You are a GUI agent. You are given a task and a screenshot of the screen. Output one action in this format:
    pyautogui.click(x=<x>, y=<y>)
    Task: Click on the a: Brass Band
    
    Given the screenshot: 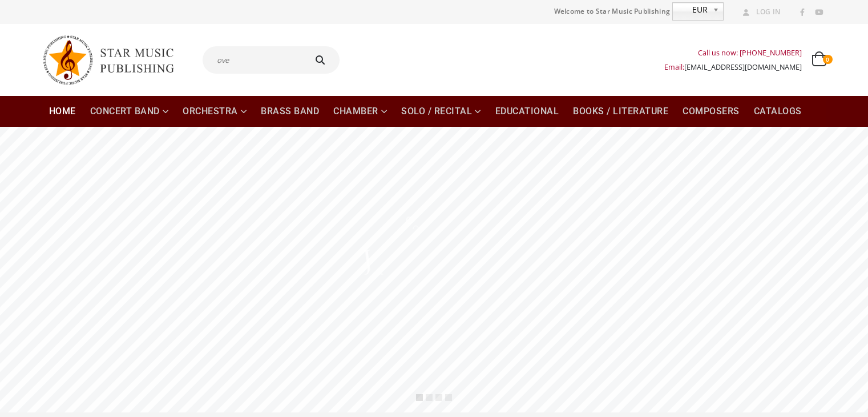 What is the action you would take?
    pyautogui.click(x=290, y=111)
    